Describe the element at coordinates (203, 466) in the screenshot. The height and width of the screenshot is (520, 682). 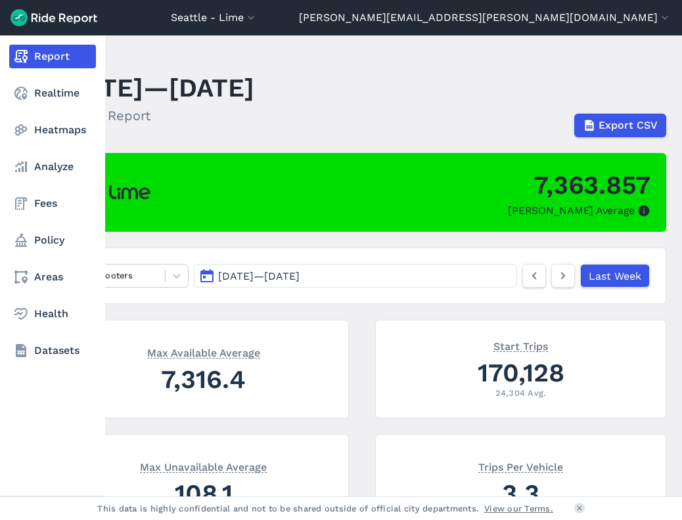
I see `span: Max Unavailable Average` at that location.